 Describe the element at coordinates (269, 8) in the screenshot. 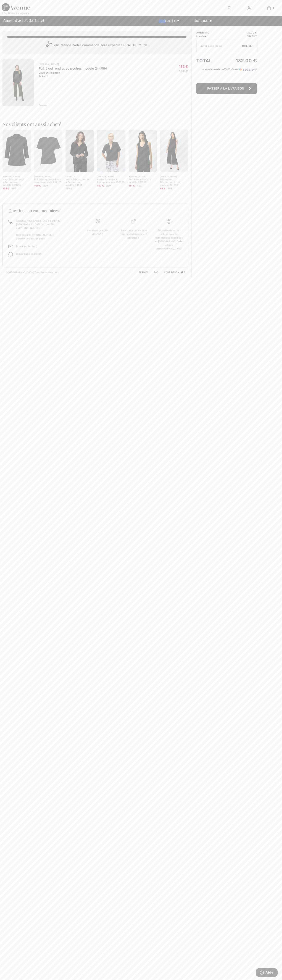

I see `img: Mon panier` at that location.